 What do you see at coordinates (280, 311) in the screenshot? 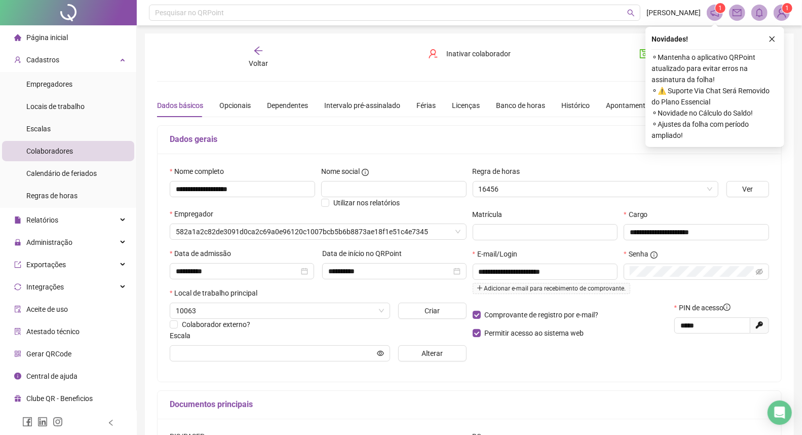
I see `span: 10063` at bounding box center [280, 311].